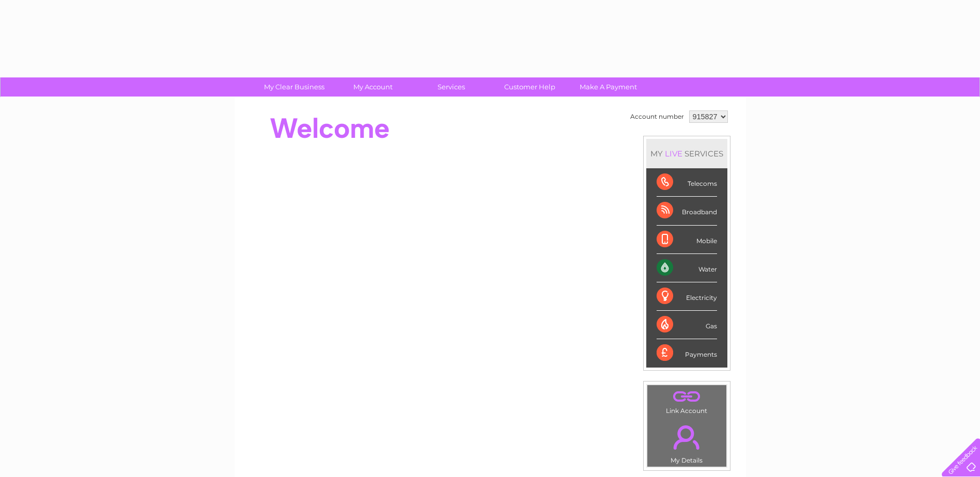 The image size is (980, 477). Describe the element at coordinates (687, 296) in the screenshot. I see `div: Electricity` at that location.